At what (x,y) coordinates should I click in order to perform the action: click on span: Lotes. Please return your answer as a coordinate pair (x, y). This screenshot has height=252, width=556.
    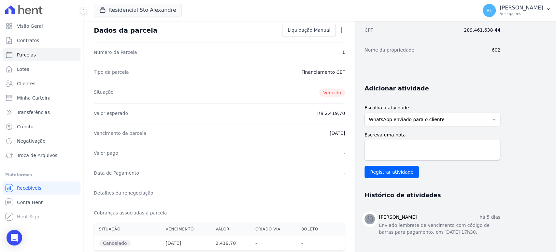
    Looking at the image, I should click on (23, 69).